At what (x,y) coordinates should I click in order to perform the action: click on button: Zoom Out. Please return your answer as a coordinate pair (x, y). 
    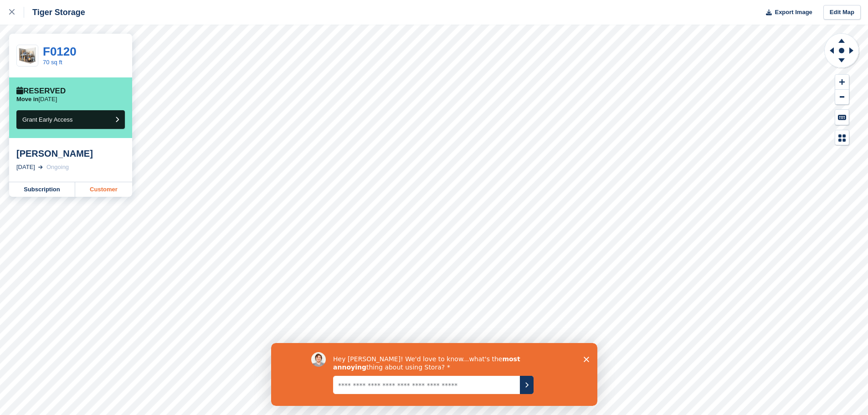
    Looking at the image, I should click on (842, 97).